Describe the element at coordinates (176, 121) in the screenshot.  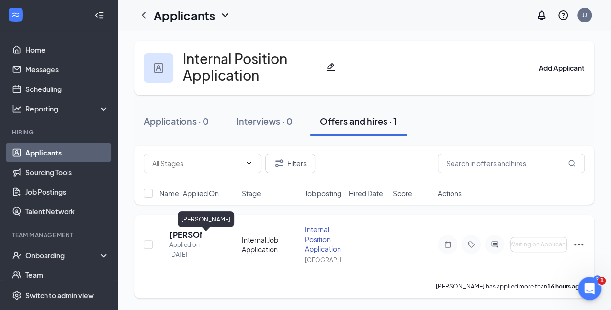
I see `div: Applications · 0` at that location.